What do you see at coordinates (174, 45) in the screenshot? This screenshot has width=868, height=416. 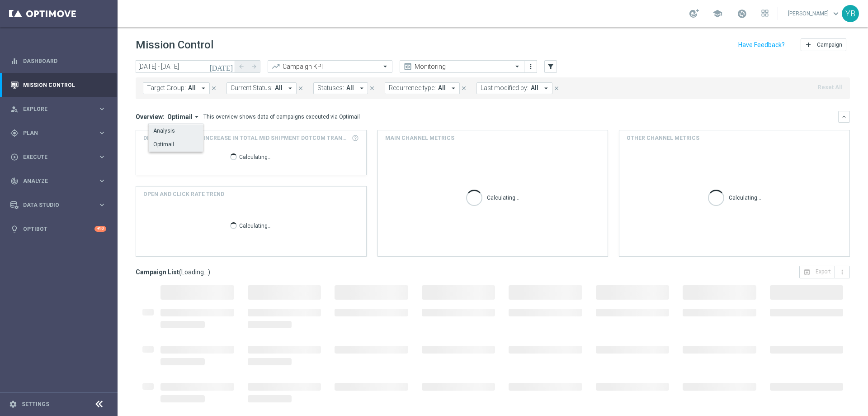 I see `h1: Mission Control` at bounding box center [174, 45].